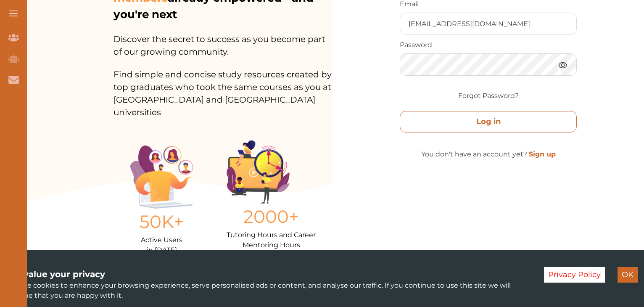 The width and height of the screenshot is (644, 307). Describe the element at coordinates (271, 245) in the screenshot. I see `p: Tutoring Hours and Career Mentoring Hours Delivered` at that location.